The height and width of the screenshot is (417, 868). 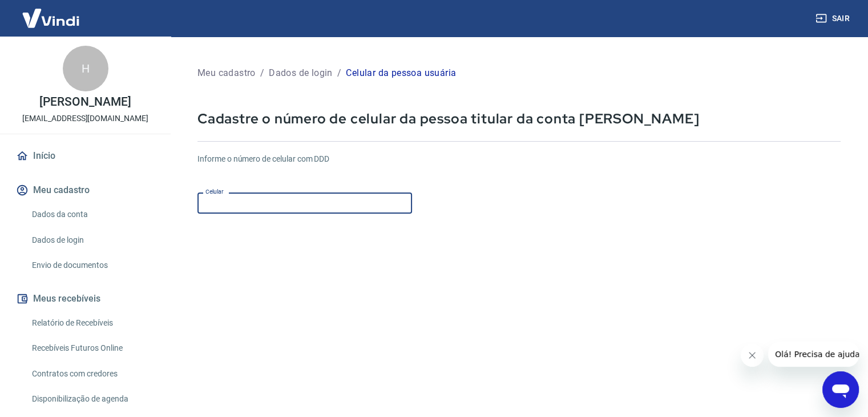 I want to click on button: Meus recebíveis, so click(x=85, y=299).